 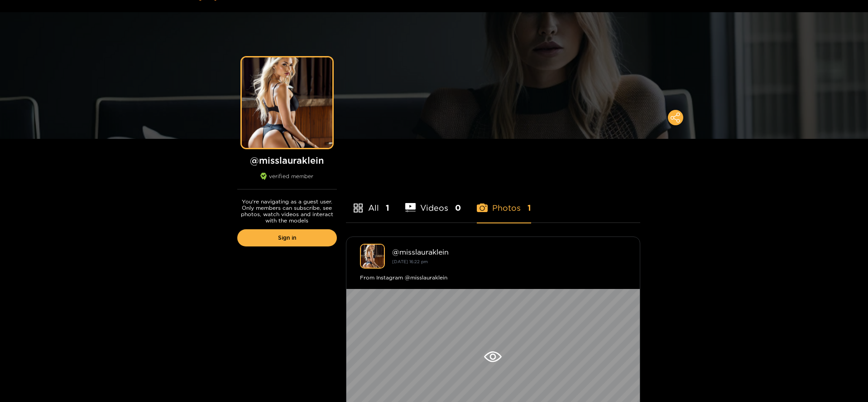 I want to click on li: All, so click(x=367, y=202).